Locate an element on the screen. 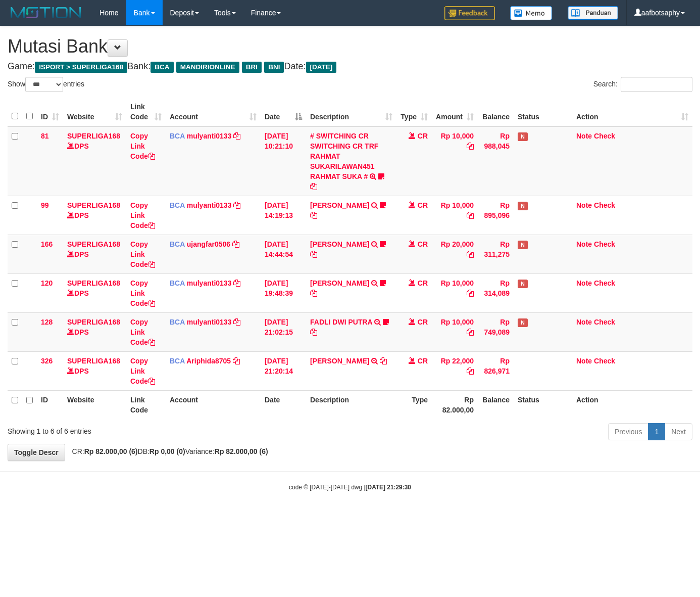  td: Rp 895,096 is located at coordinates (495, 215).